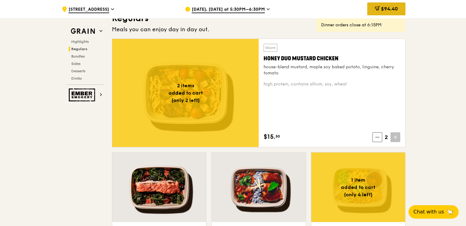  Describe the element at coordinates (79, 49) in the screenshot. I see `span: Regulars` at that location.